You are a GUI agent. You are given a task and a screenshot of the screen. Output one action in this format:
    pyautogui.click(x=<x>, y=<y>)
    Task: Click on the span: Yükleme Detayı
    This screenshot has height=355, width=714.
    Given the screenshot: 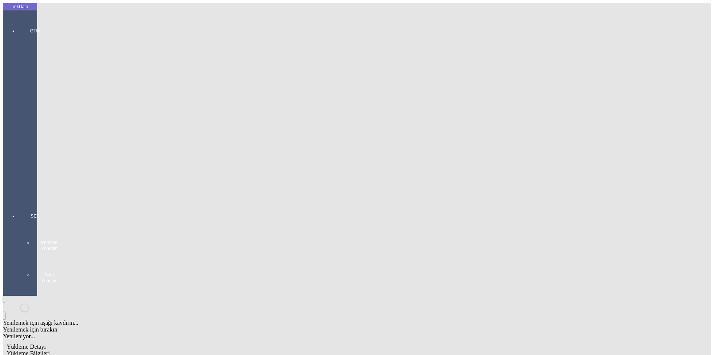 What is the action you would take?
    pyautogui.click(x=26, y=346)
    